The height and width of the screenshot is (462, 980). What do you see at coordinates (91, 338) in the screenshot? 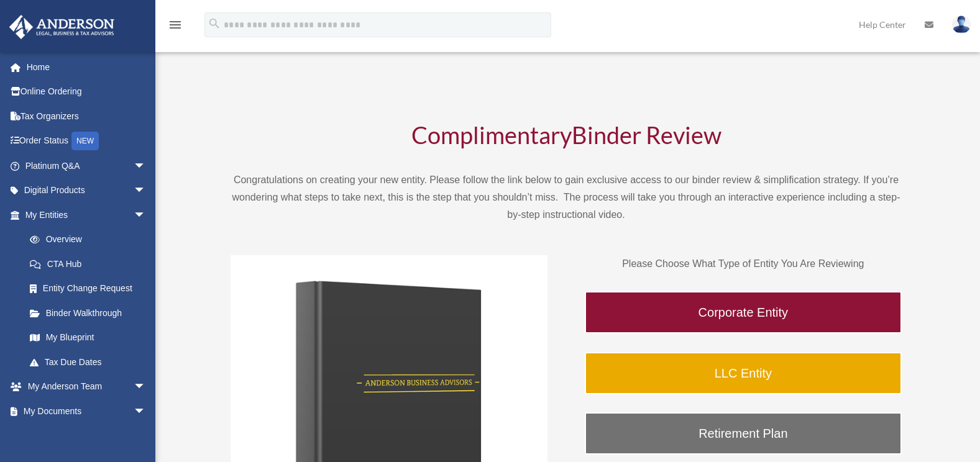
I see `a: My Blueprint` at bounding box center [91, 338].